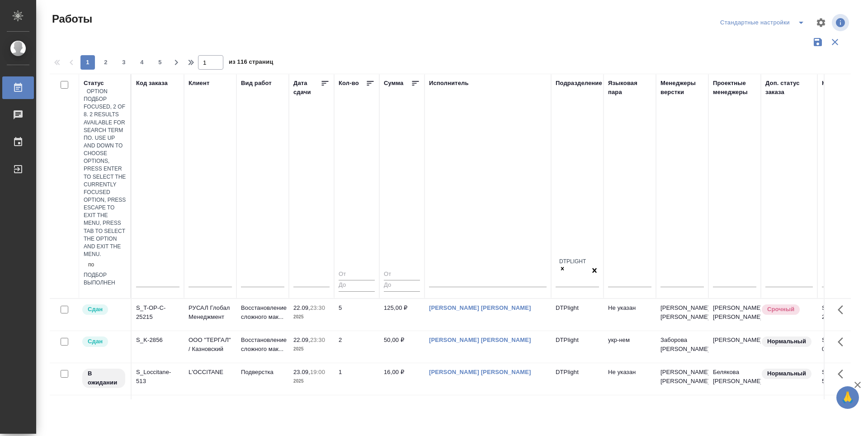 The width and height of the screenshot is (868, 436). What do you see at coordinates (262, 372) in the screenshot?
I see `p: Подверстка` at bounding box center [262, 372].